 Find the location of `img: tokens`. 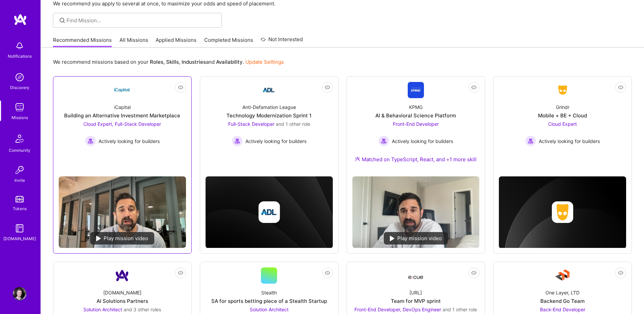

img: tokens is located at coordinates (20, 199).